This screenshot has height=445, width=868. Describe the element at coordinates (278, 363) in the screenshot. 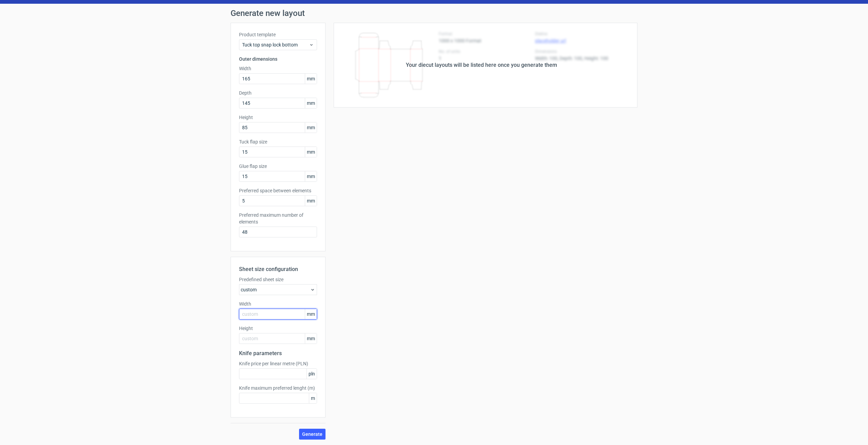

I see `label: Knife price per linear metre (PLN)` at that location.